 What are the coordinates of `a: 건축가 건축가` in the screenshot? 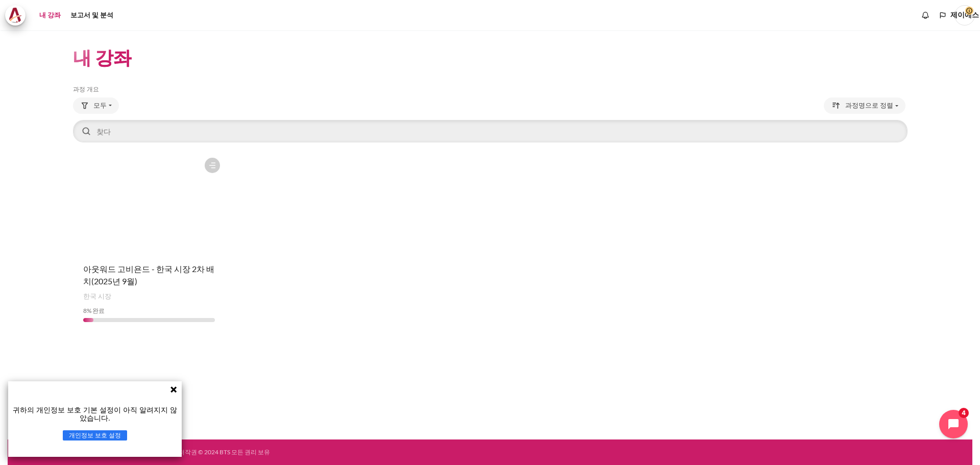 It's located at (18, 15).